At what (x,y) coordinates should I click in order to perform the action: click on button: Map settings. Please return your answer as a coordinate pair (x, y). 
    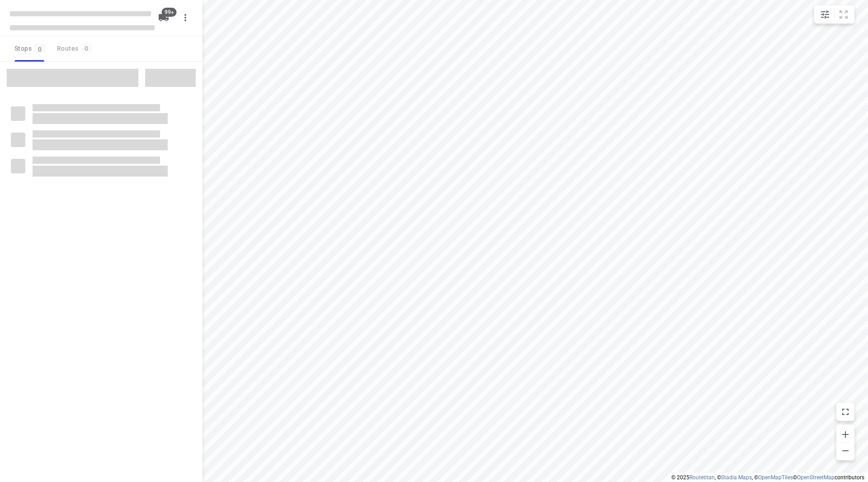
    Looking at the image, I should click on (826, 15).